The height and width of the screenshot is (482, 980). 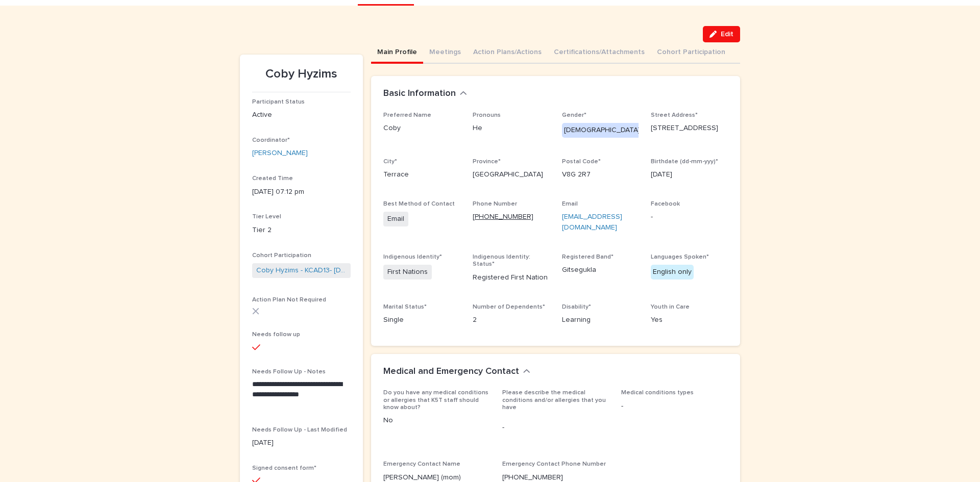 What do you see at coordinates (554, 464) in the screenshot?
I see `span: Emergency Contact Phone Number` at bounding box center [554, 464].